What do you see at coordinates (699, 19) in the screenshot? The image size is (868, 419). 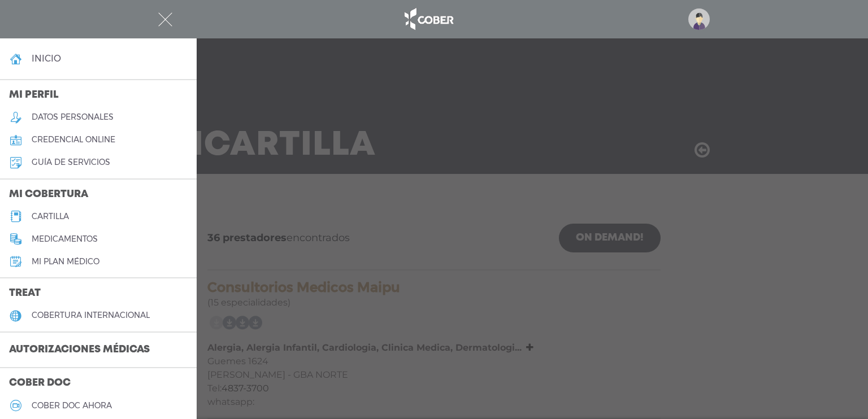 I see `img: profile-placeholder.svg` at bounding box center [699, 19].